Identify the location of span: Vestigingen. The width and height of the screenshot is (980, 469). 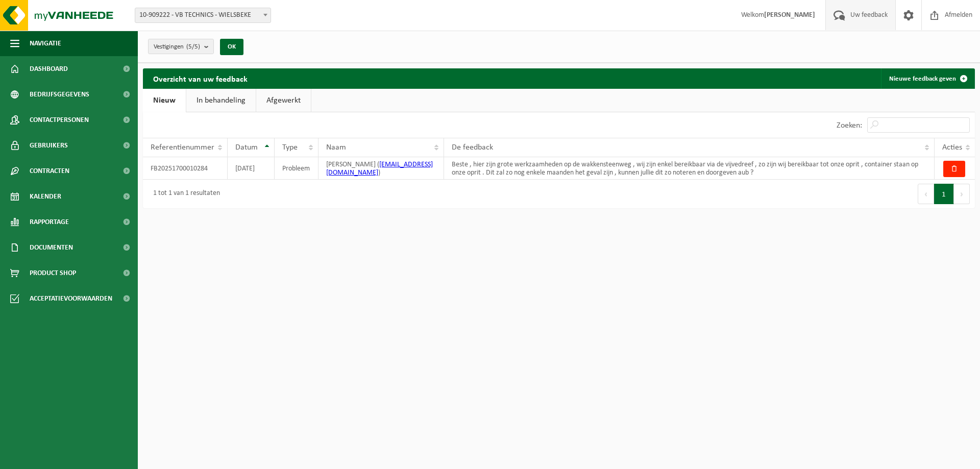
(176, 47).